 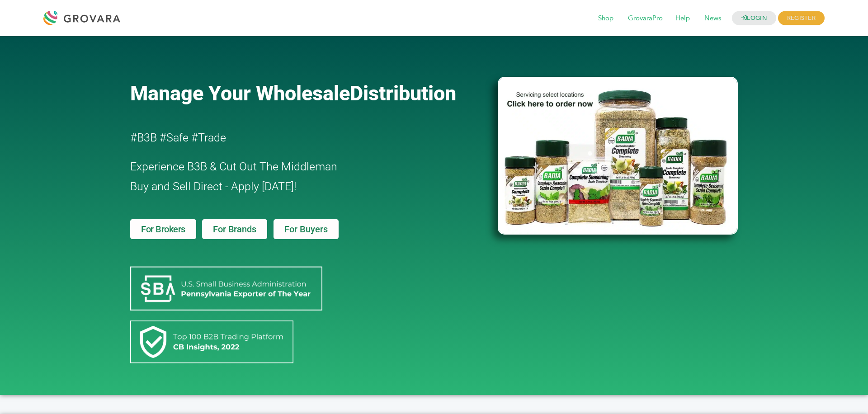 I want to click on a: Help, so click(x=683, y=19).